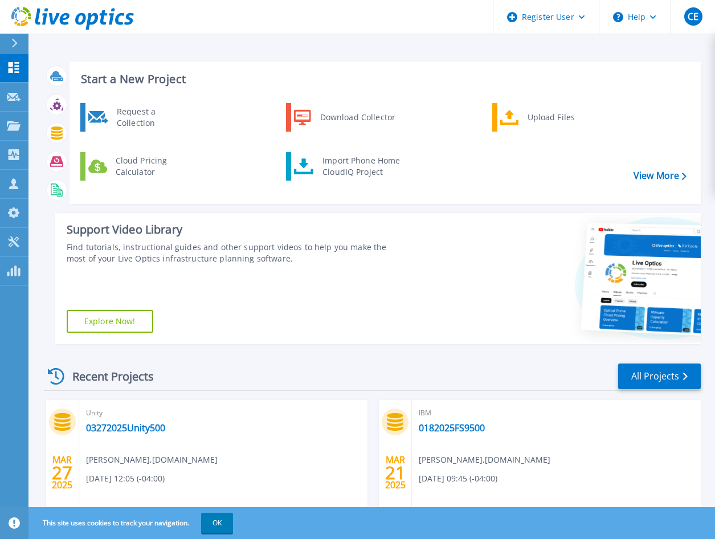 This screenshot has height=539, width=715. I want to click on span: CE, so click(693, 17).